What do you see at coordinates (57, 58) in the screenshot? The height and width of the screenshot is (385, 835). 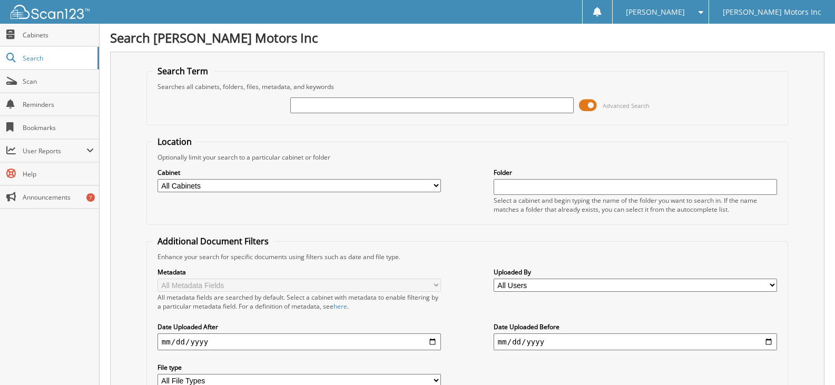 I see `span: Search` at bounding box center [57, 58].